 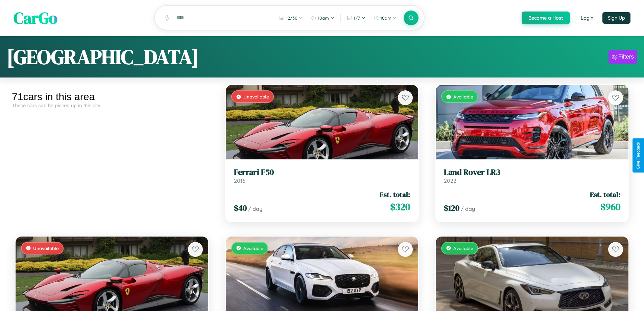 I want to click on div: 71 cars in this area, so click(x=112, y=97).